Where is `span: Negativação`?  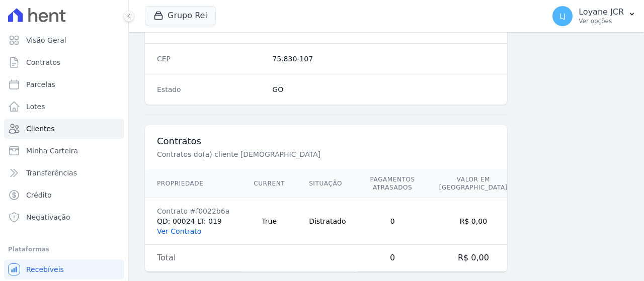
span: Negativação is located at coordinates (48, 217).